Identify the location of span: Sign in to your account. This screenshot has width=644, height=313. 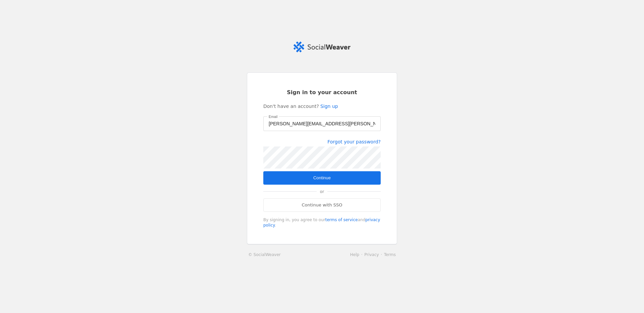
(322, 93).